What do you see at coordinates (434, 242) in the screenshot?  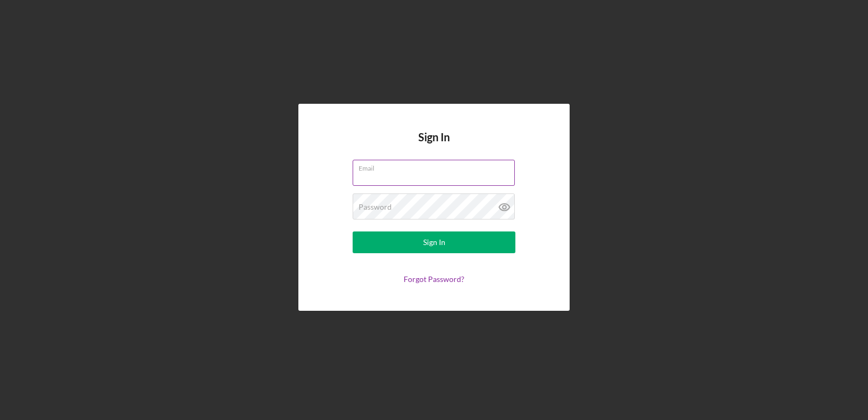 I see `button: Sign In` at bounding box center [434, 242].